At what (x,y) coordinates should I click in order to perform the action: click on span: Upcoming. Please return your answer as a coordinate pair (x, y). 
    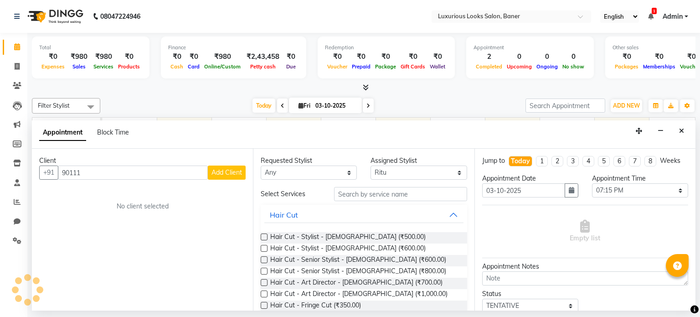
    Looking at the image, I should click on (519, 67).